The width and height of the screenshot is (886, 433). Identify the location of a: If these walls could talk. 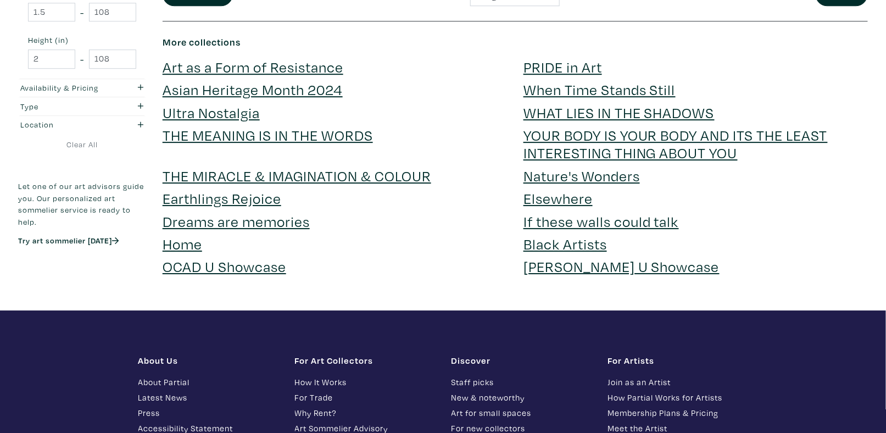
(601, 221).